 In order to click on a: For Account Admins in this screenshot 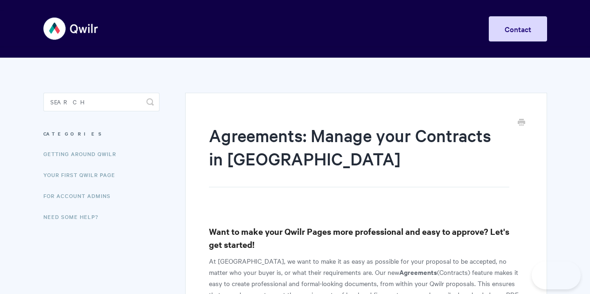, I will do `click(80, 196)`.